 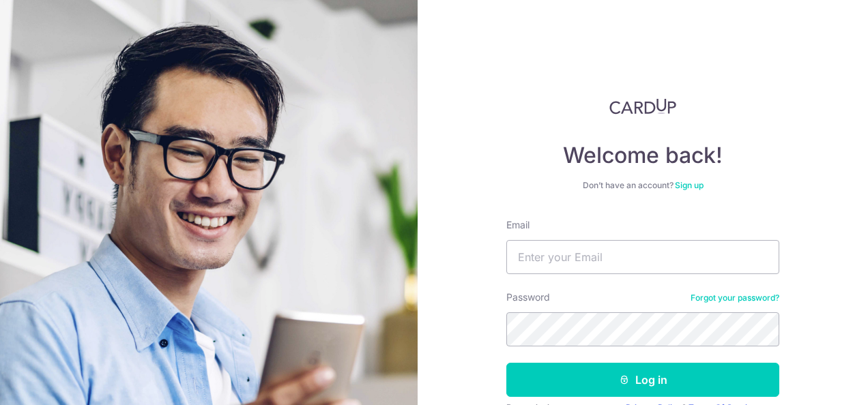 What do you see at coordinates (690, 185) in the screenshot?
I see `a: Sign up` at bounding box center [690, 185].